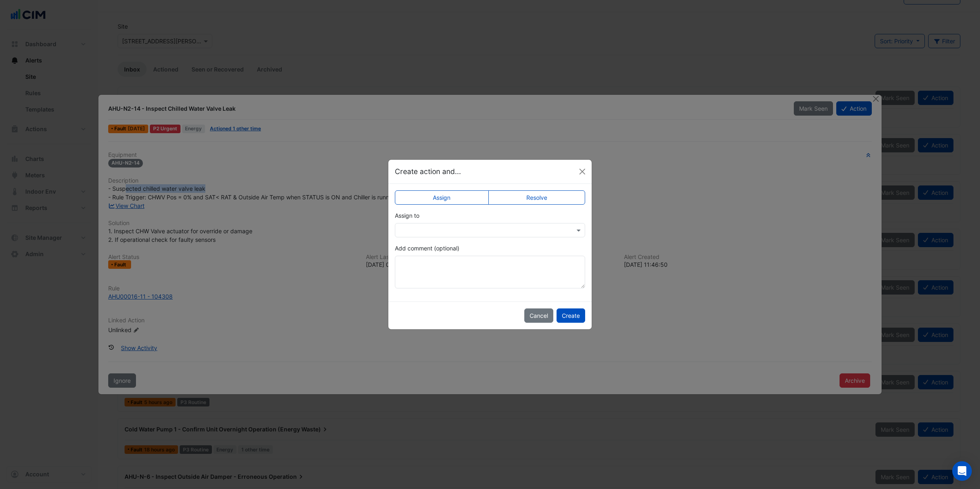  What do you see at coordinates (538, 315) in the screenshot?
I see `button: Cancel` at bounding box center [538, 315].